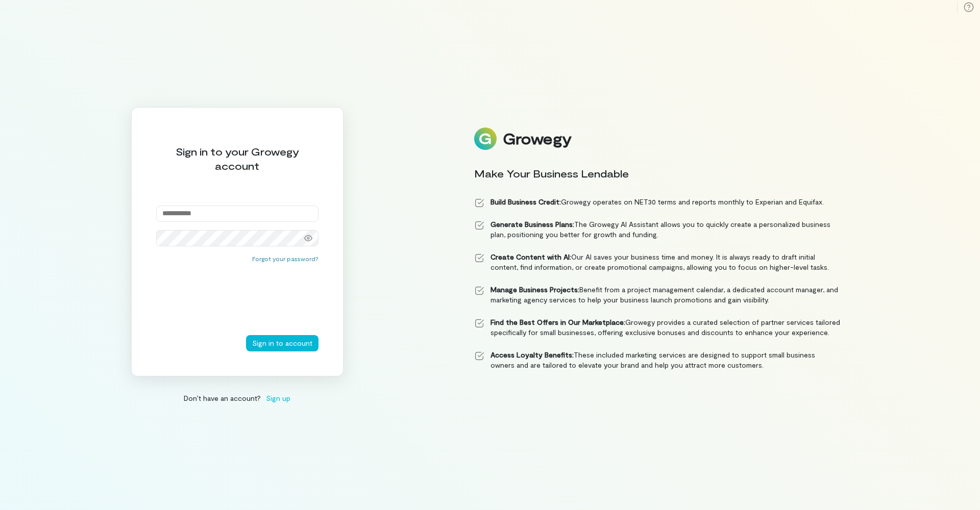  What do you see at coordinates (282, 343) in the screenshot?
I see `button: Sign in to account` at bounding box center [282, 343].